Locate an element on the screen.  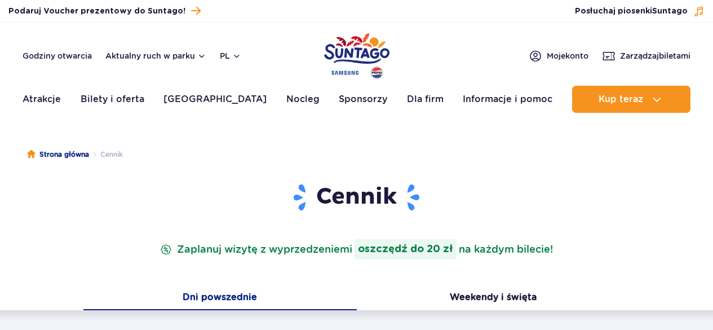
span: Podaruj Voucher prezentowy do Suntago! is located at coordinates (97, 11).